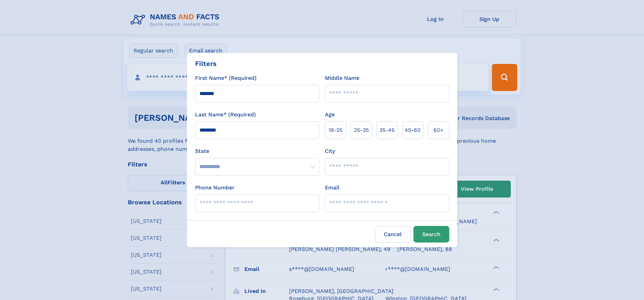 Image resolution: width=644 pixels, height=300 pixels. Describe the element at coordinates (342, 78) in the screenshot. I see `label: Middle Name` at that location.